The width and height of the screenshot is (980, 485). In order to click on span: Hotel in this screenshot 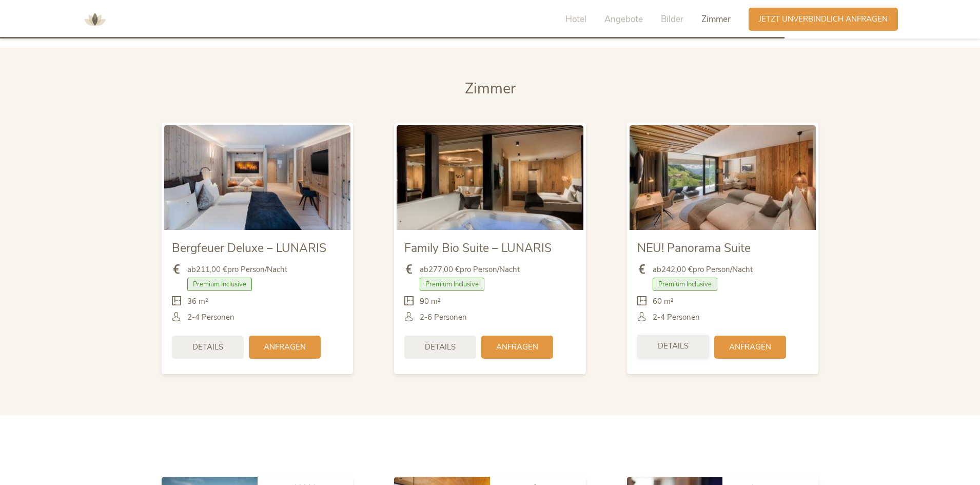, I will do `click(576, 19)`.